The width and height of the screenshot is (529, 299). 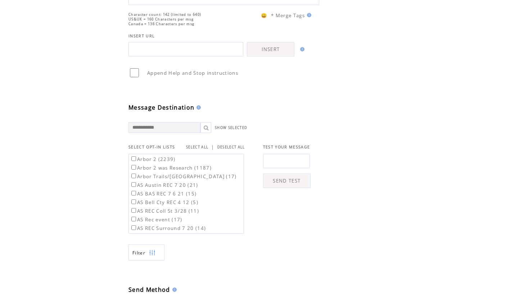 I want to click on input: AS Austin REC 7 20 (21), so click(x=133, y=185).